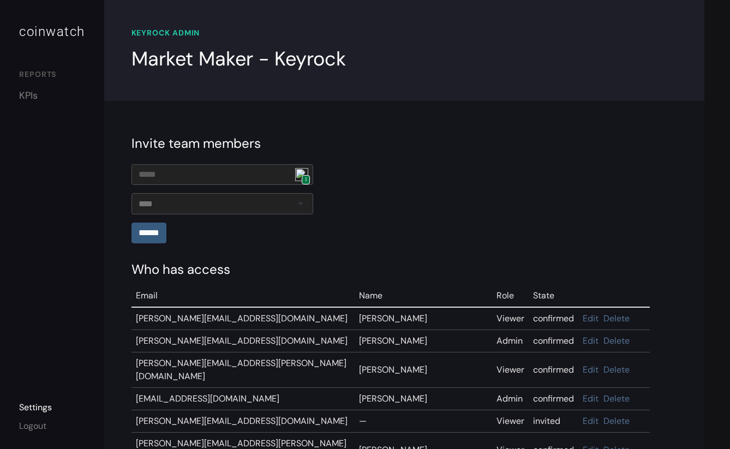 The image size is (730, 449). What do you see at coordinates (553, 296) in the screenshot?
I see `td: State` at bounding box center [553, 296].